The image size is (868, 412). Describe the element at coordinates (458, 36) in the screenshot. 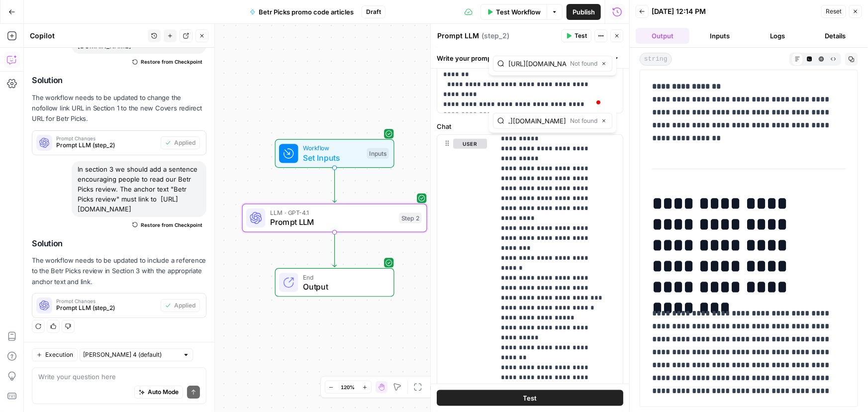

I see `textarea: Prompt LLM` at that location.